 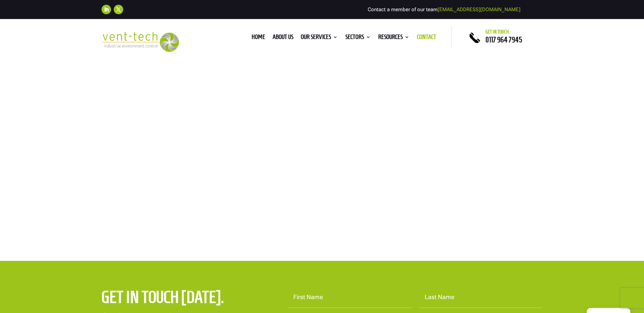 What do you see at coordinates (119, 9) in the screenshot?
I see `a: Follow on X` at bounding box center [119, 9].